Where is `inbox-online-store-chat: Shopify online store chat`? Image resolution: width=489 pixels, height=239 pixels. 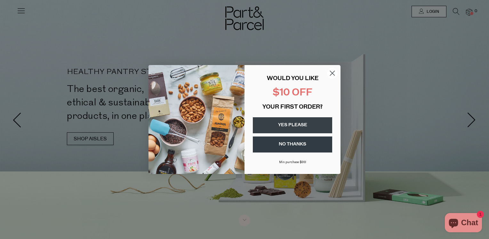 inbox-online-store-chat: Shopify online store chat is located at coordinates (463, 223).